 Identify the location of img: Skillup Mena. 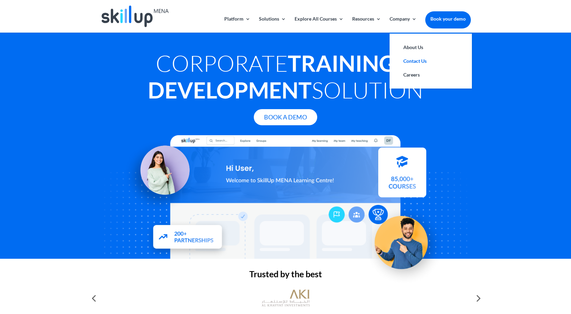
(135, 16).